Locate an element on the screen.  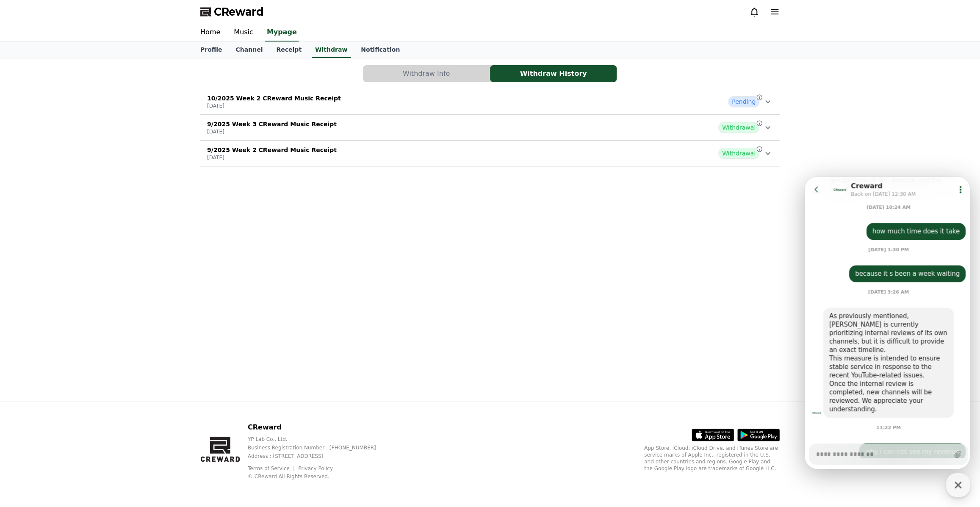
div: how much time does it take is located at coordinates (111, 54).